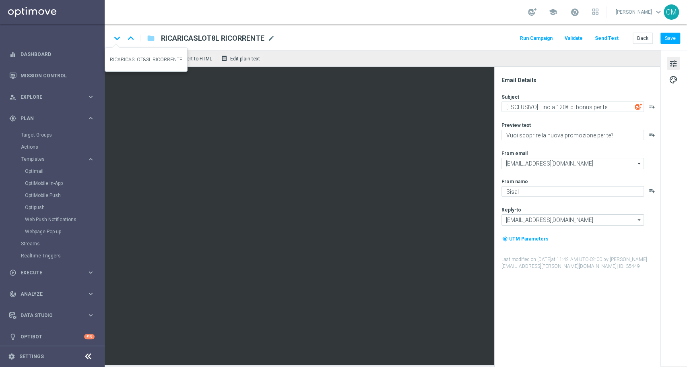  What do you see at coordinates (52, 243) in the screenshot?
I see `a: Streams` at bounding box center [52, 243].